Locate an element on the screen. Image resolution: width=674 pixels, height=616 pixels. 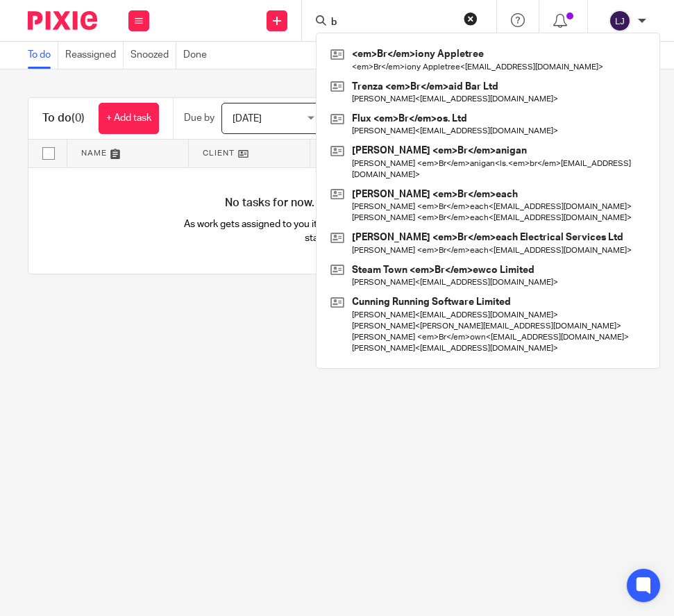
button: Clear is located at coordinates (471, 19).